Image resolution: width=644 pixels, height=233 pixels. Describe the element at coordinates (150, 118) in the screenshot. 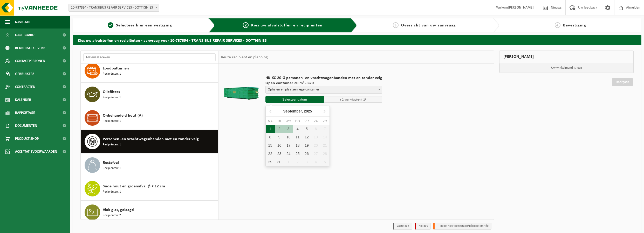

I see `button: Onbehandeld hout (A) Recipiënten: 1` at that location.